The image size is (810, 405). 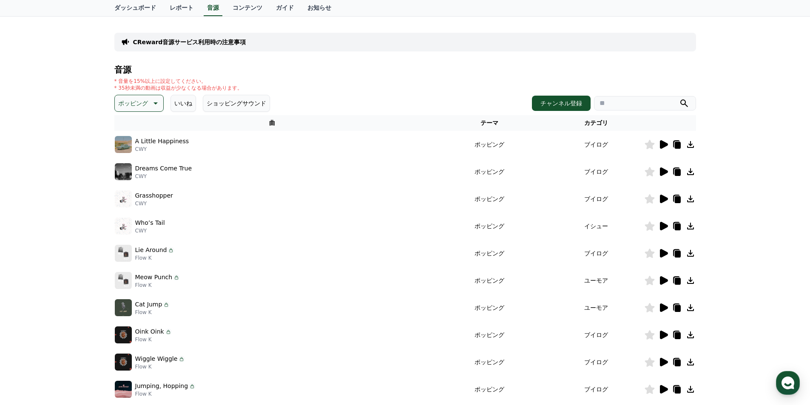 I want to click on th: カテゴリ, so click(x=596, y=123).